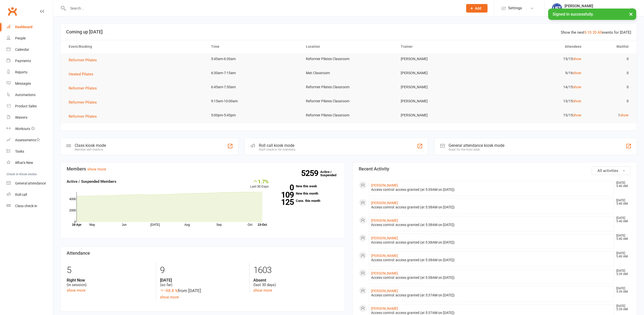  Describe the element at coordinates (30, 163) in the screenshot. I see `a: What's New` at that location.